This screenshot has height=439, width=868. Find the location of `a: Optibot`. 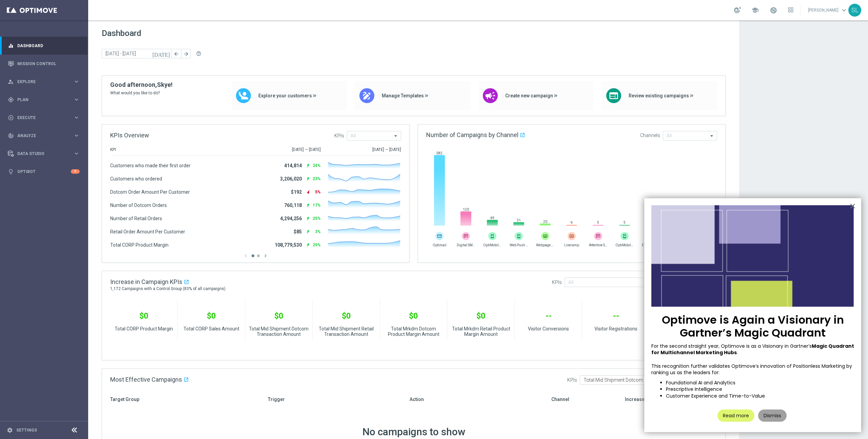

a: Optibot is located at coordinates (44, 172).